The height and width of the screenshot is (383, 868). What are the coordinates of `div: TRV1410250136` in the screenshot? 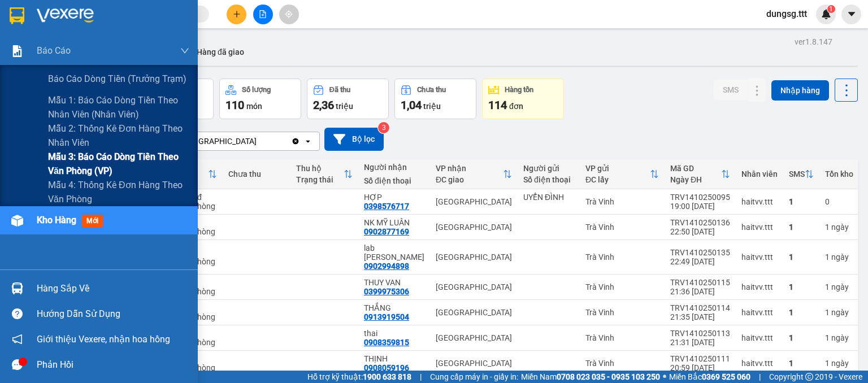 It's located at (700, 223).